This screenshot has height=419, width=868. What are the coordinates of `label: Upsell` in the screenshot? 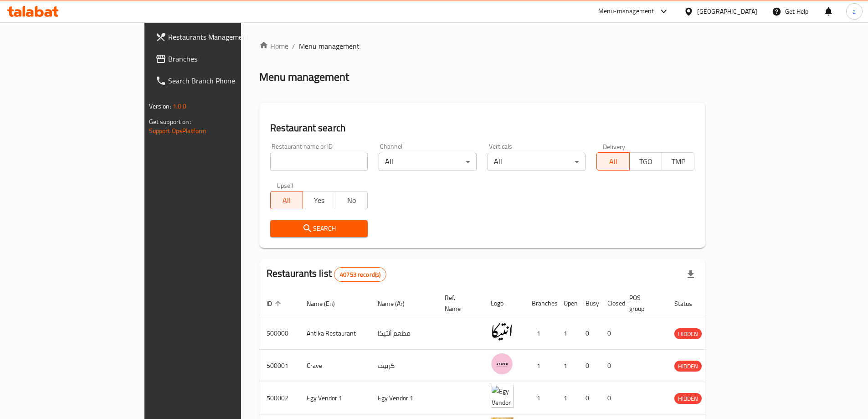 It's located at (284, 185).